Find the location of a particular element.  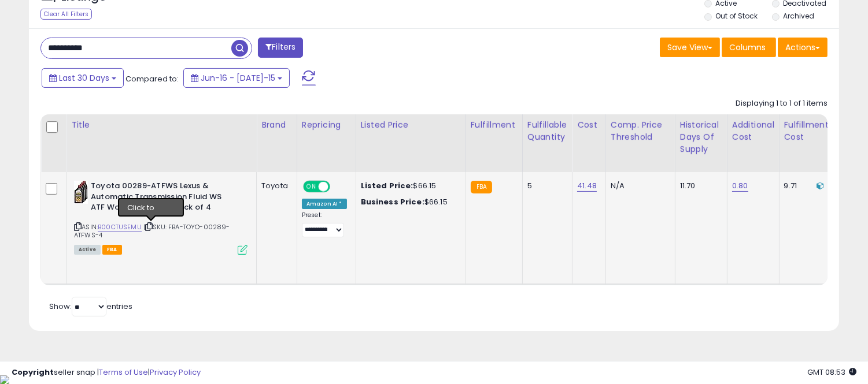

div: Historical Days Of Supply is located at coordinates (701, 137).